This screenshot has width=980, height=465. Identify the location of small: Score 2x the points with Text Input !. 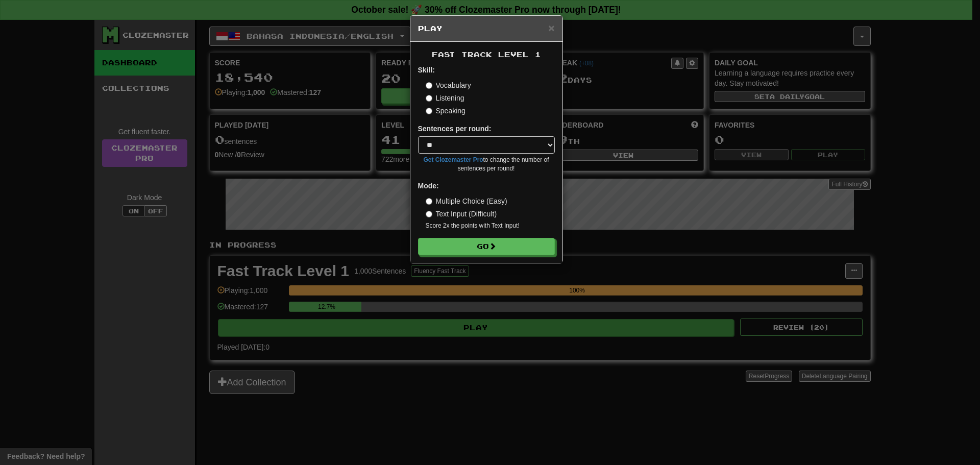
(490, 226).